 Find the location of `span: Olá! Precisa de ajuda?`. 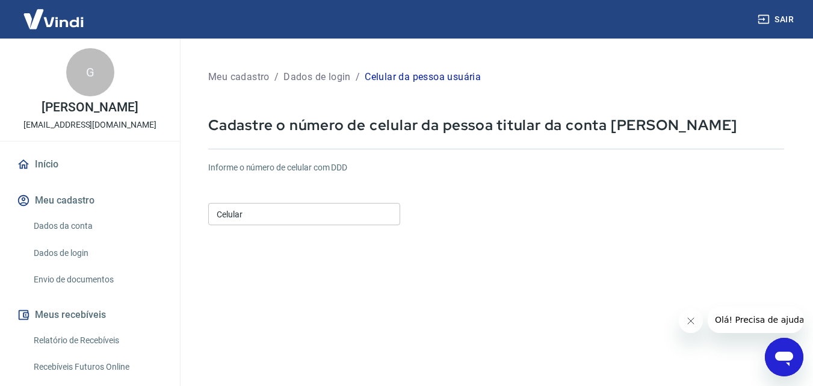

span: Olá! Precisa de ajuda? is located at coordinates (54, 13).